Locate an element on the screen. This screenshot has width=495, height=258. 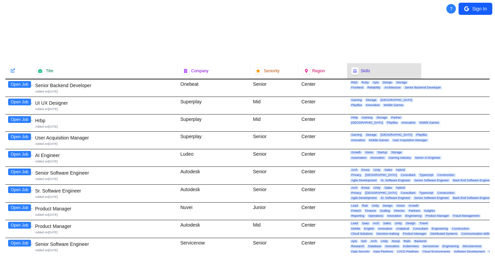
span: Playtika is located at coordinates (357, 105).